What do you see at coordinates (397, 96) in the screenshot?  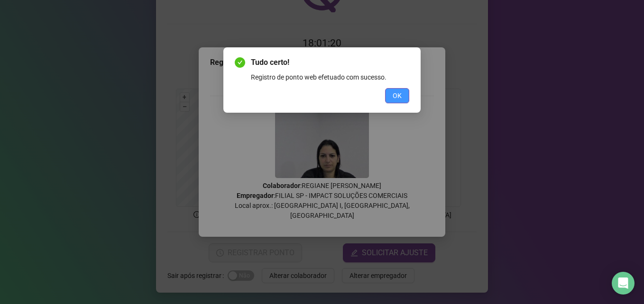 I see `button: OK` at bounding box center [397, 96].